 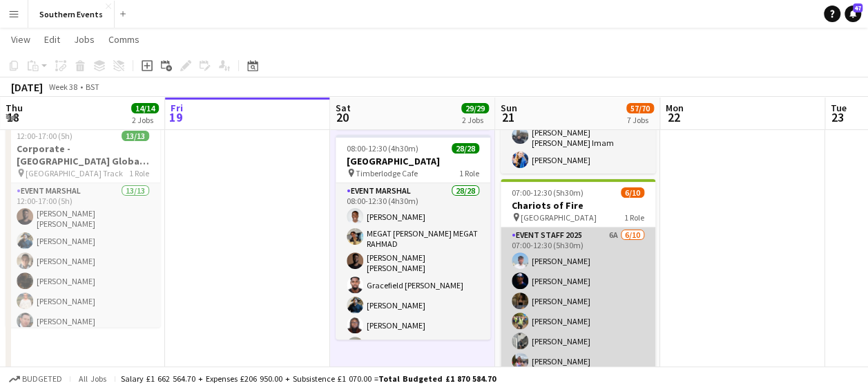 What do you see at coordinates (633, 193) in the screenshot?
I see `span: 6/10` at bounding box center [633, 193].